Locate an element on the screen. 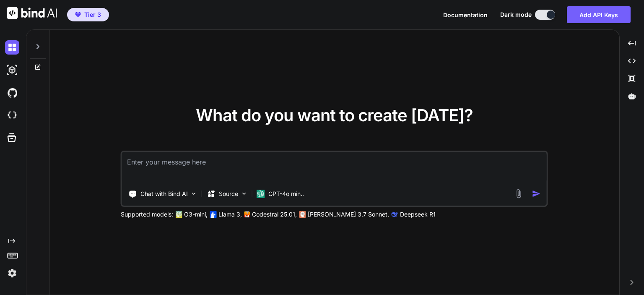  img: Mistral-AI is located at coordinates (248, 214).